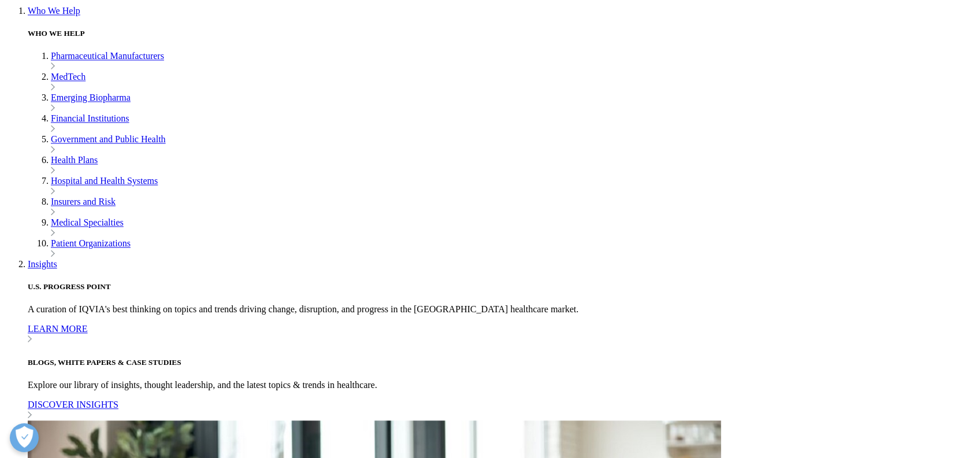  Describe the element at coordinates (494, 362) in the screenshot. I see `h5: BLOGS, WHITE PAPERS & CASE STUDIES` at that location.